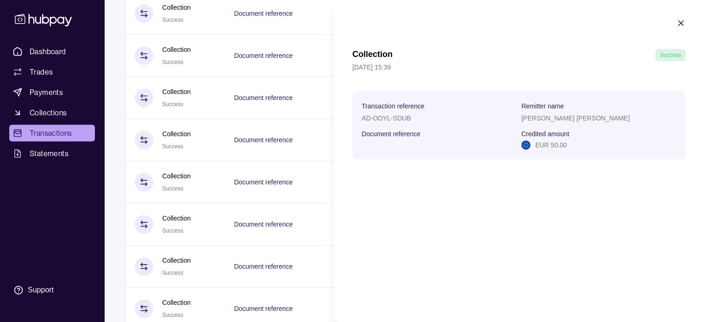  What do you see at coordinates (372, 55) in the screenshot?
I see `h1: Collection` at bounding box center [372, 55].